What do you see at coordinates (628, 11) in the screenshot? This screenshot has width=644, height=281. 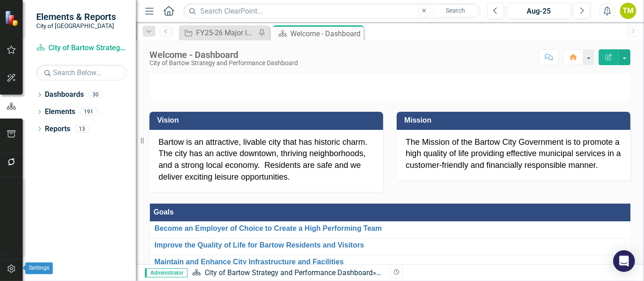 I see `div: TM` at bounding box center [628, 11].